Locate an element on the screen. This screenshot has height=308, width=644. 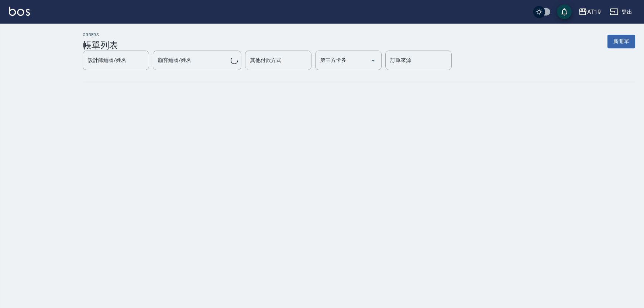
button: save is located at coordinates (564, 12).